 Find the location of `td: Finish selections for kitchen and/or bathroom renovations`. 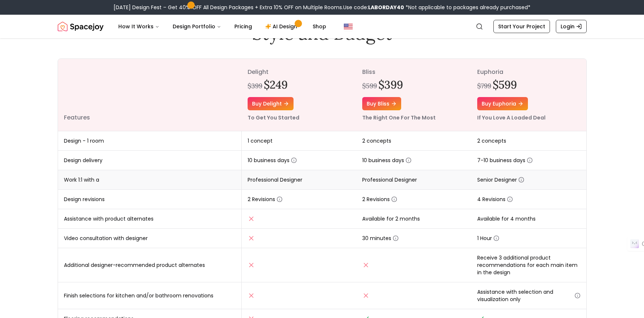

td: Finish selections for kitchen and/or bathroom renovations is located at coordinates (150, 296).